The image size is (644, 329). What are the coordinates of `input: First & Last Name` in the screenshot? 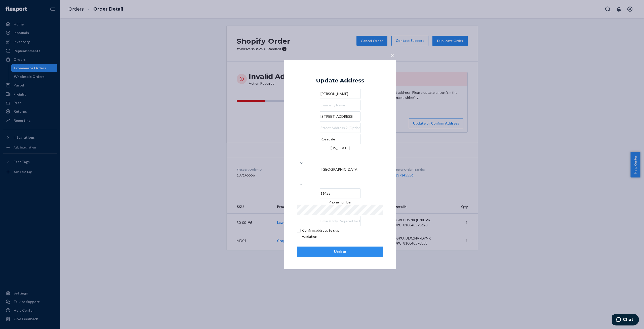 It's located at (340, 94).